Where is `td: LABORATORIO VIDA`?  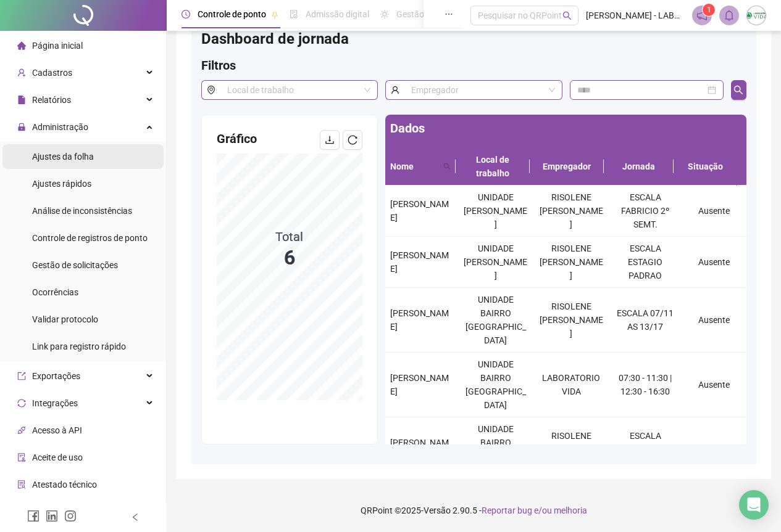
td: LABORATORIO VIDA is located at coordinates (571, 385).